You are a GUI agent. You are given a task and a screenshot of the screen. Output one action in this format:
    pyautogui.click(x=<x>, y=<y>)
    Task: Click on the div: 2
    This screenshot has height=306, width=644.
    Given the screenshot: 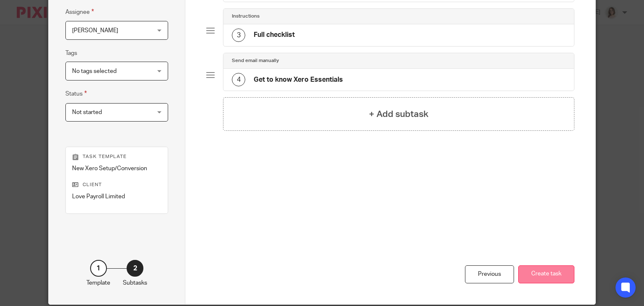 What is the action you would take?
    pyautogui.click(x=135, y=268)
    